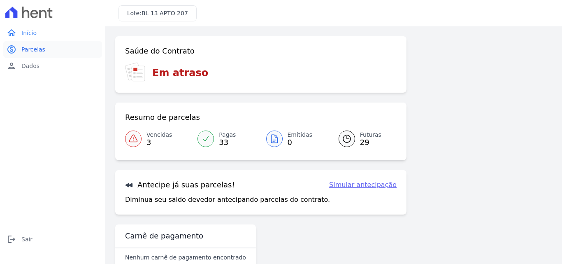 The image size is (562, 264). What do you see at coordinates (164, 13) in the screenshot?
I see `span: BL 13 APTO 207` at bounding box center [164, 13].